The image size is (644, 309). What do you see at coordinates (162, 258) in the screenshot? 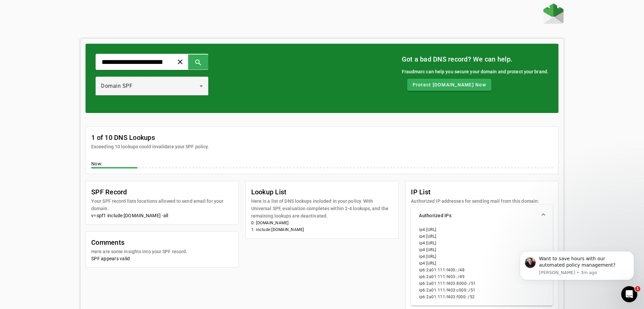
I see `div: SPF appears valid` at bounding box center [162, 258].